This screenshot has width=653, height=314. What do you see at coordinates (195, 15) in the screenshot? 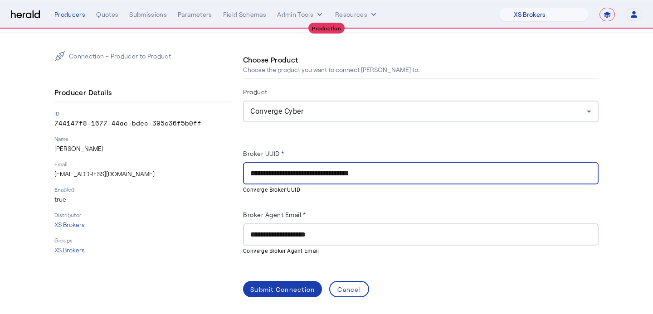
I see `div: Parameters` at bounding box center [195, 15].